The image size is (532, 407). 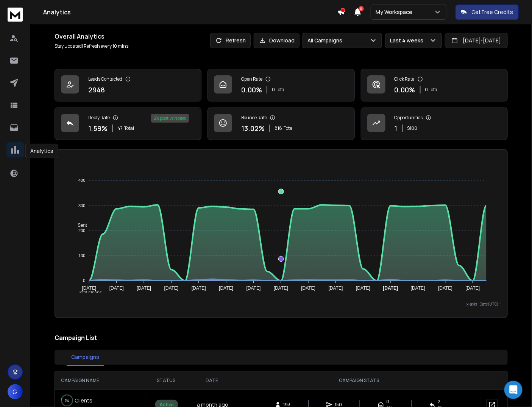 What do you see at coordinates (362, 9) in the screenshot?
I see `span: 3` at bounding box center [362, 9].